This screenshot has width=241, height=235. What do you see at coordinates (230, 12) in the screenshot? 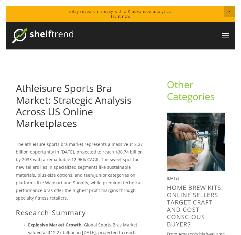
I see `span: Close Announcement` at bounding box center [230, 12].